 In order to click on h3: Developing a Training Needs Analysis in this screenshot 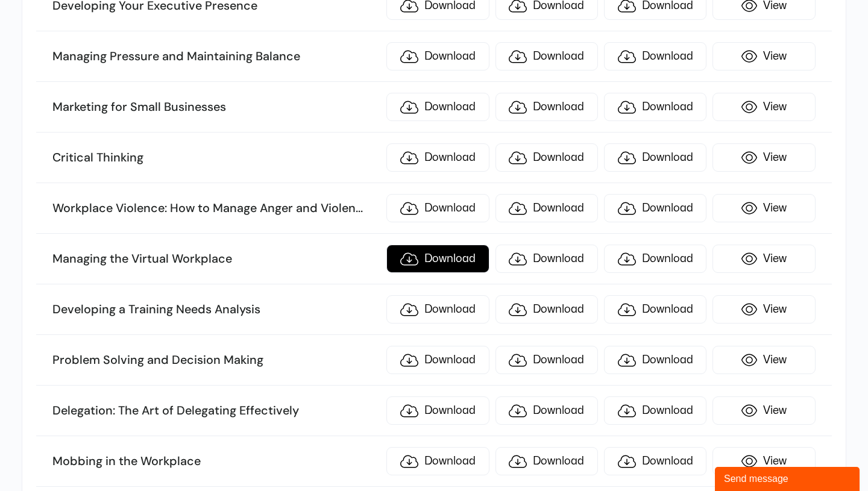, I will do `click(216, 310)`.